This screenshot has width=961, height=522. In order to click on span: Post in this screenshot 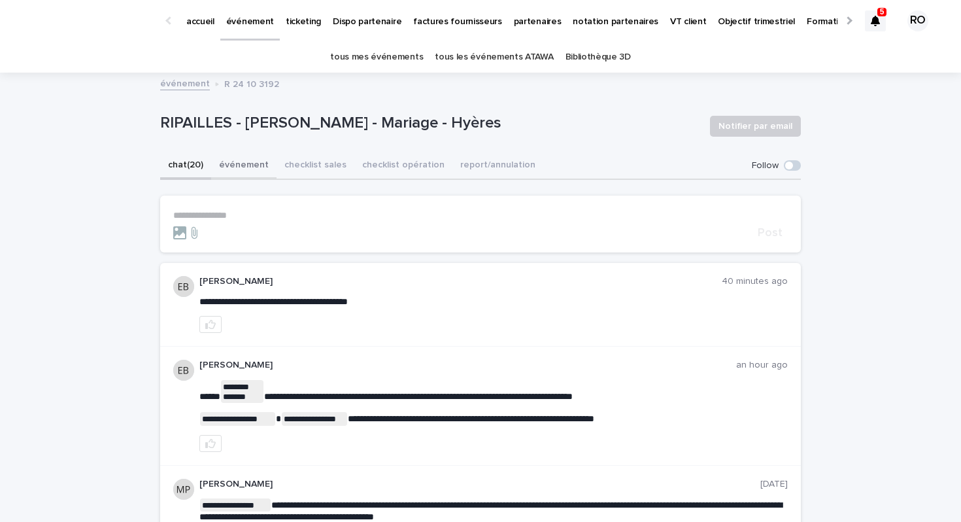, I will do `click(770, 233)`.